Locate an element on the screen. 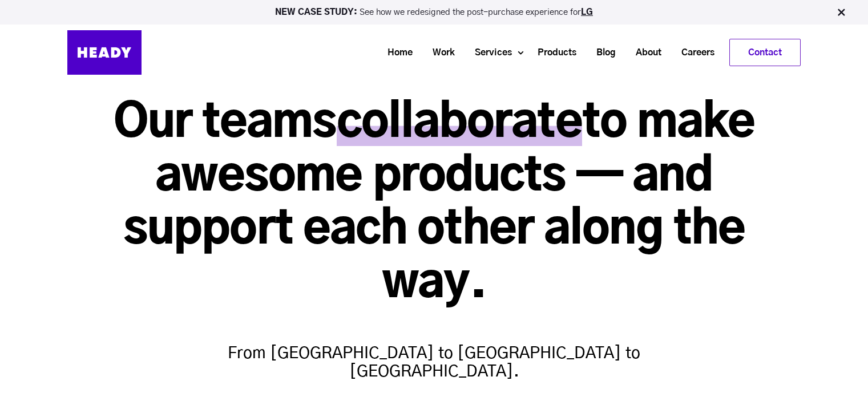 The height and width of the screenshot is (401, 868). div: Navigation Menu is located at coordinates (477, 52).